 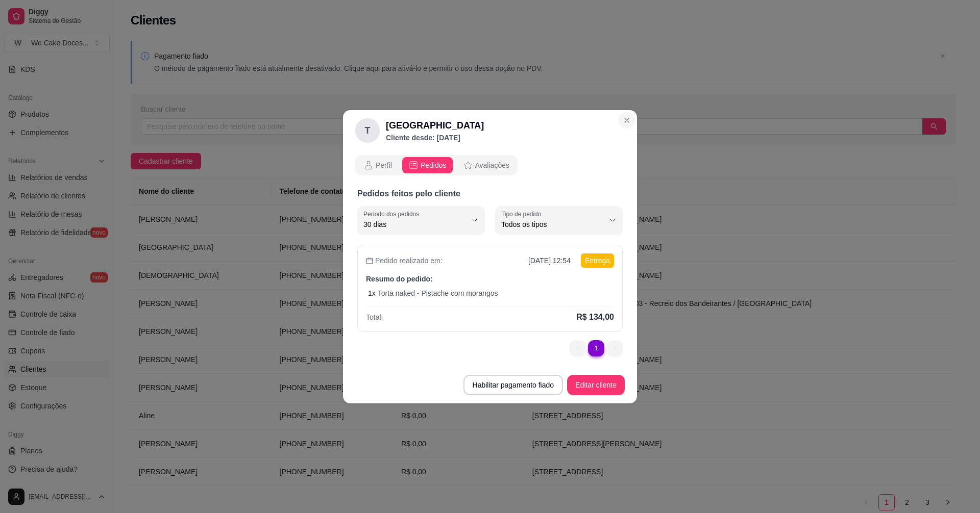 I want to click on span: Todos os tipos, so click(x=553, y=225).